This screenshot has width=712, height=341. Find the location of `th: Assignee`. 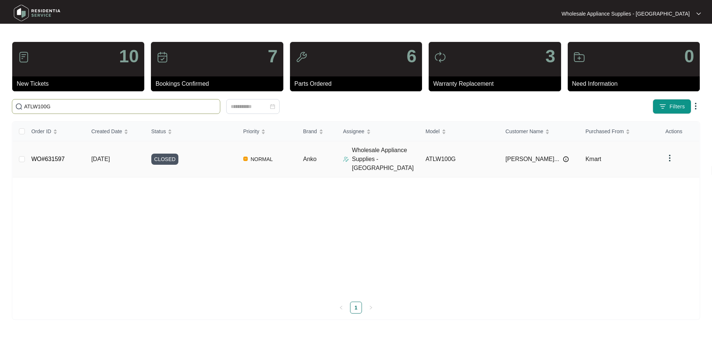

th: Assignee is located at coordinates (378, 131).